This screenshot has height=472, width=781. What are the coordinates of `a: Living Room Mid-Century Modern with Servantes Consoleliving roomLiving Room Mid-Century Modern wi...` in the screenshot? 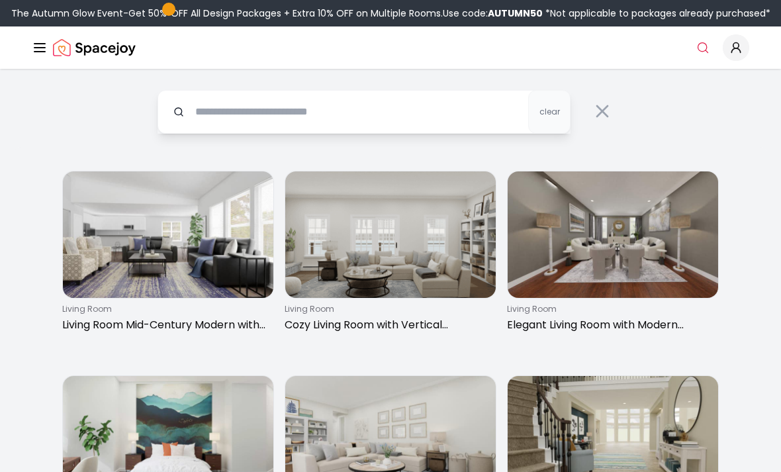 It's located at (168, 254).